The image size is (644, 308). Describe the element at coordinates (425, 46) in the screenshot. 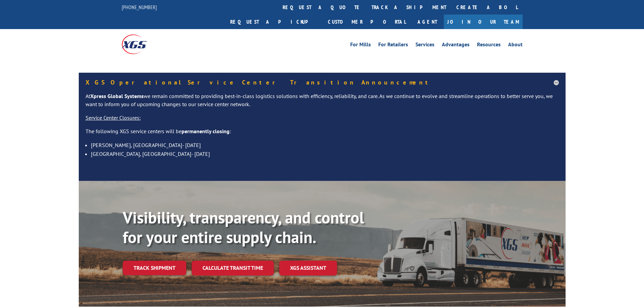

I see `a: Services` at that location.